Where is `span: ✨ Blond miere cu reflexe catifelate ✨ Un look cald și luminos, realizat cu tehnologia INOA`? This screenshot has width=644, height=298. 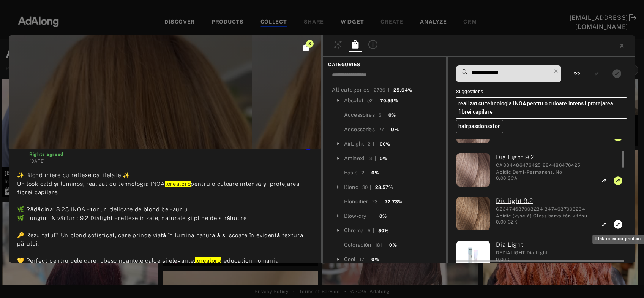 span: ✨ Blond miere cu reflexe catifelate ✨ Un look cald și luminos, realizat cu tehnologia INOA is located at coordinates (160, 222).